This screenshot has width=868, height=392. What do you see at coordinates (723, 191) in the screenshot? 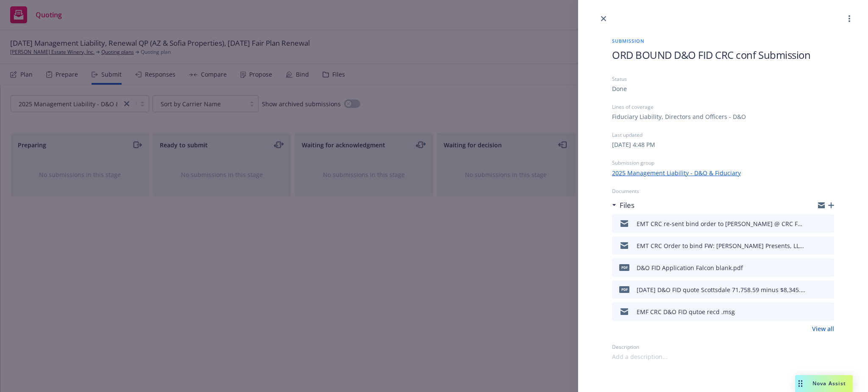
I see `div: Documents` at bounding box center [723, 191].